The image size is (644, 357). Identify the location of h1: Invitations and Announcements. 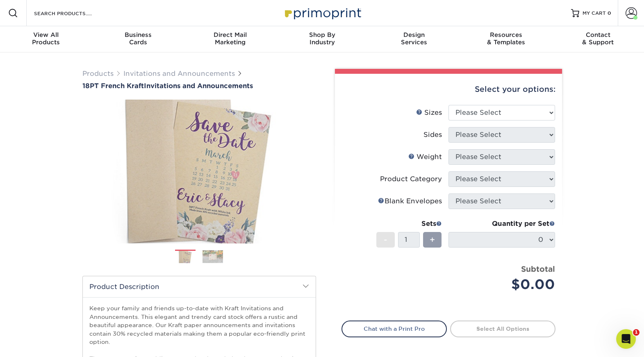
(199, 86).